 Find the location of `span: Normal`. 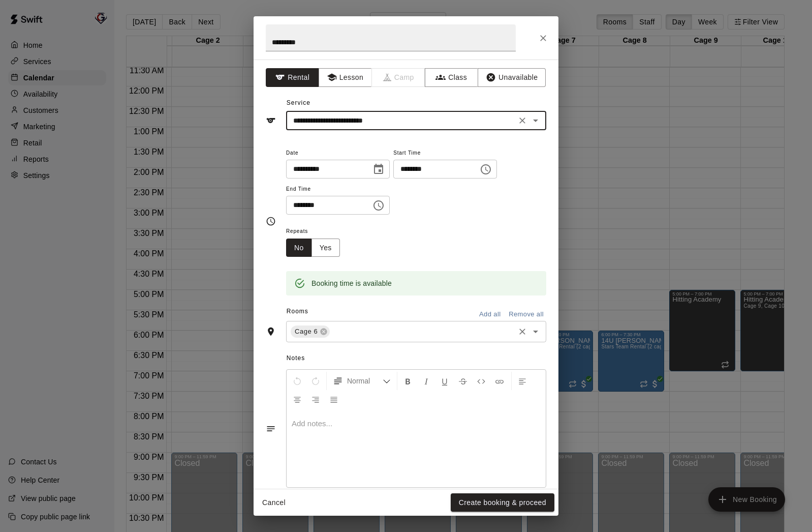

span: Normal is located at coordinates (365, 381).